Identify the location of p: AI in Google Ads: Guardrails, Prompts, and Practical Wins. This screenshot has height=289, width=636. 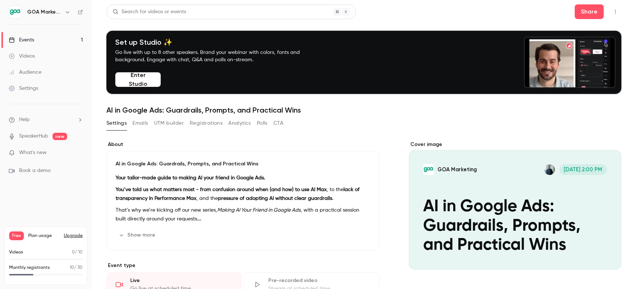
(243, 164).